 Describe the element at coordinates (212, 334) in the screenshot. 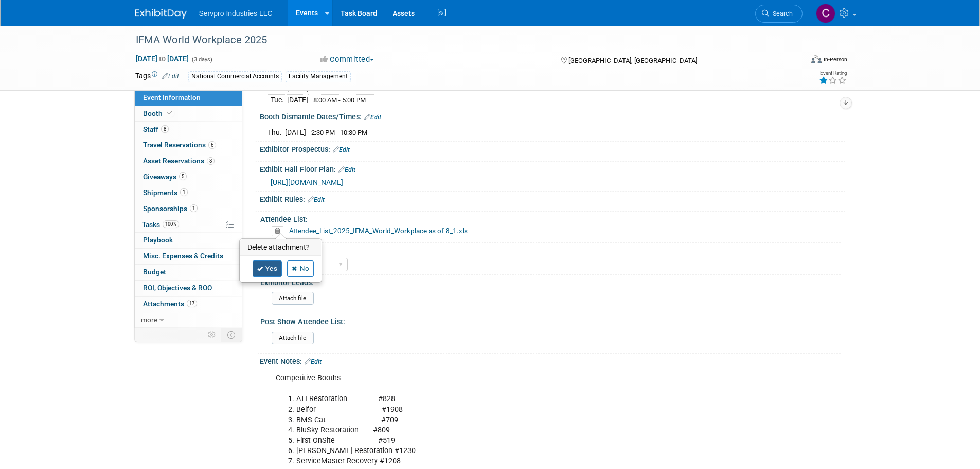

I see `td: Personalize Event Tab Strip` at that location.